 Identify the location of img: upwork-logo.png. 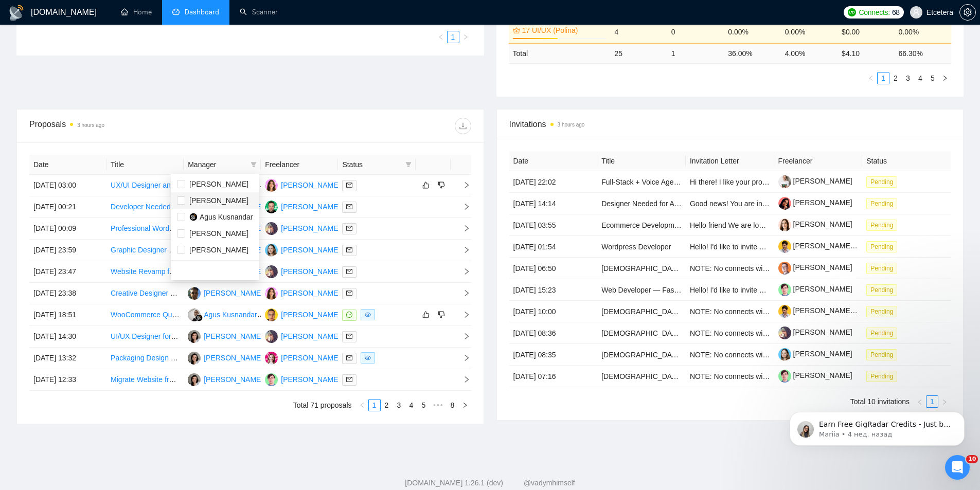
(851, 13).